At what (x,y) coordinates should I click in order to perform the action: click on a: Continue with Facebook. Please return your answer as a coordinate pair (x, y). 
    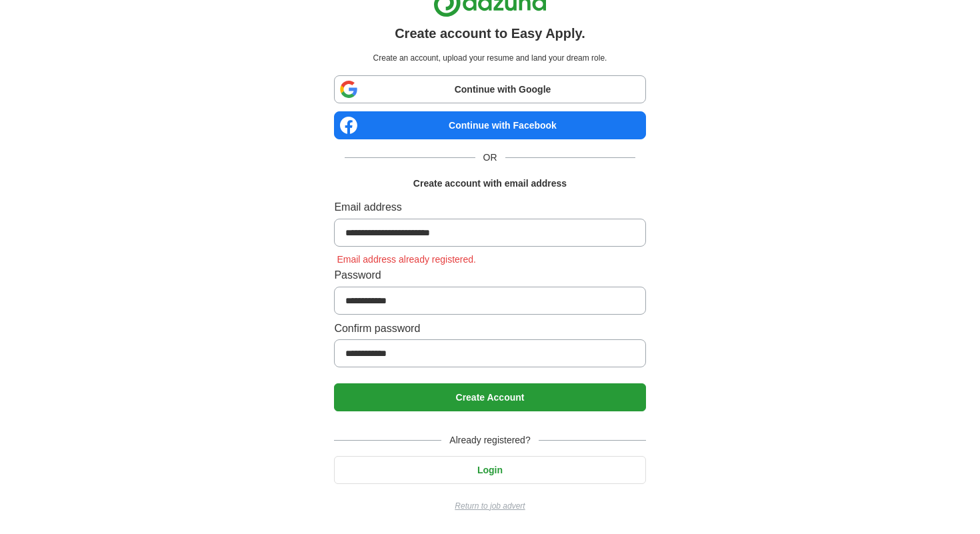
    Looking at the image, I should click on (489, 125).